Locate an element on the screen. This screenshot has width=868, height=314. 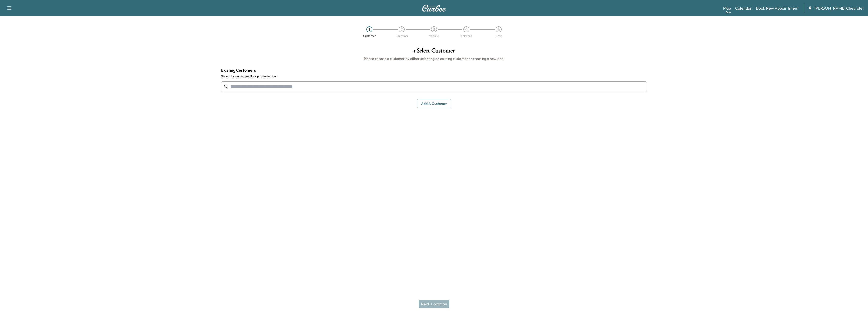
div: 2 is located at coordinates (401, 29).